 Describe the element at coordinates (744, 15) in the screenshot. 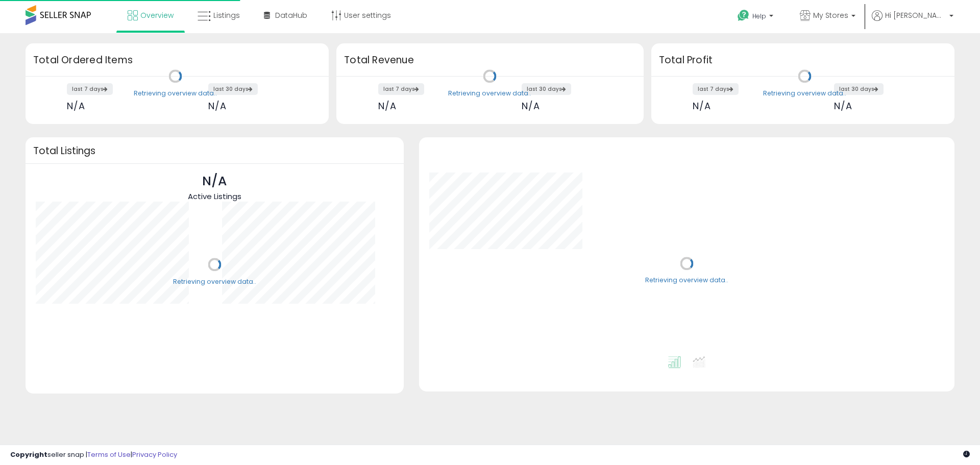

I see `i: Get Help` at that location.